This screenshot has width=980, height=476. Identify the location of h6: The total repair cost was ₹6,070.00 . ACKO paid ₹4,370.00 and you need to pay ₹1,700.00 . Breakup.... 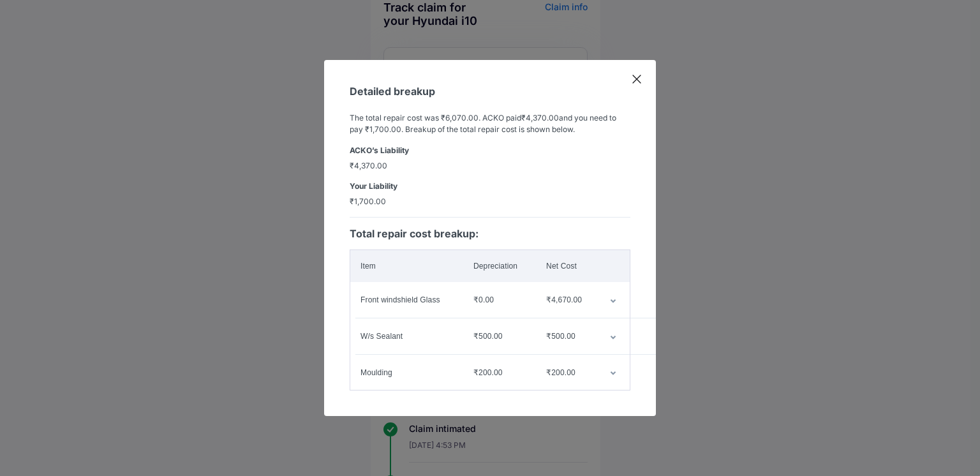
(490, 124).